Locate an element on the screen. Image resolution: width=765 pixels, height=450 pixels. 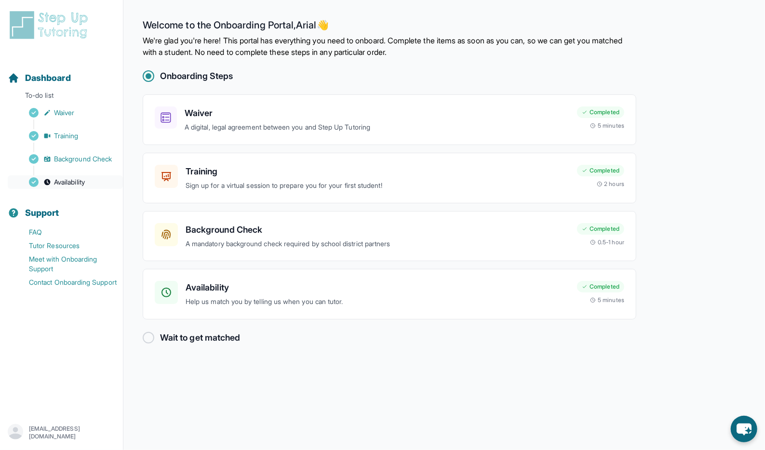
a: Availability is located at coordinates (65, 182).